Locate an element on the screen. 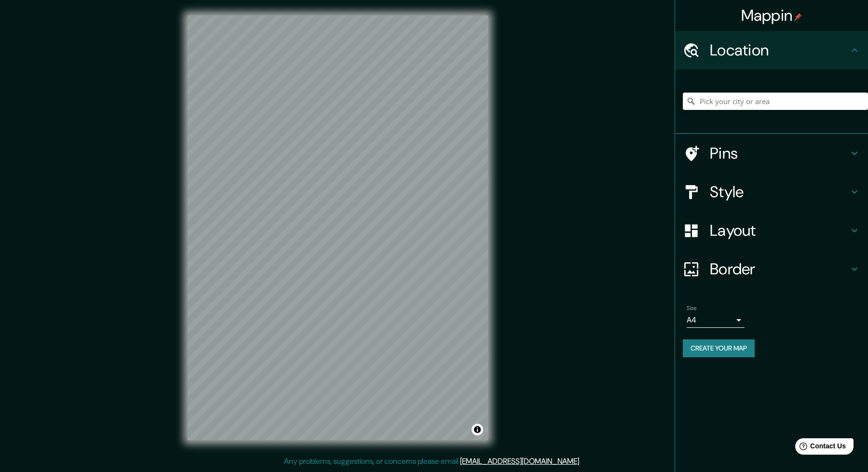  button: Create your map is located at coordinates (718, 348).